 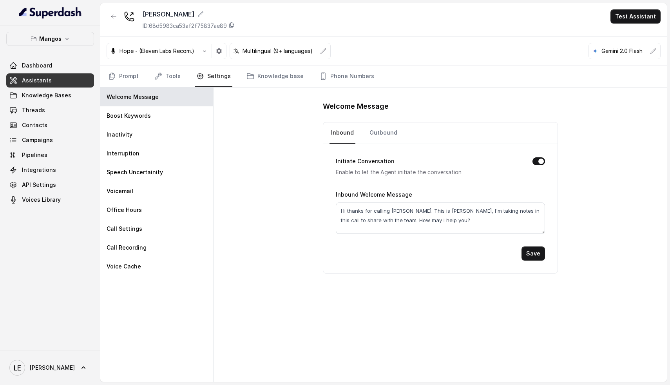 I want to click on span: Threads, so click(x=33, y=110).